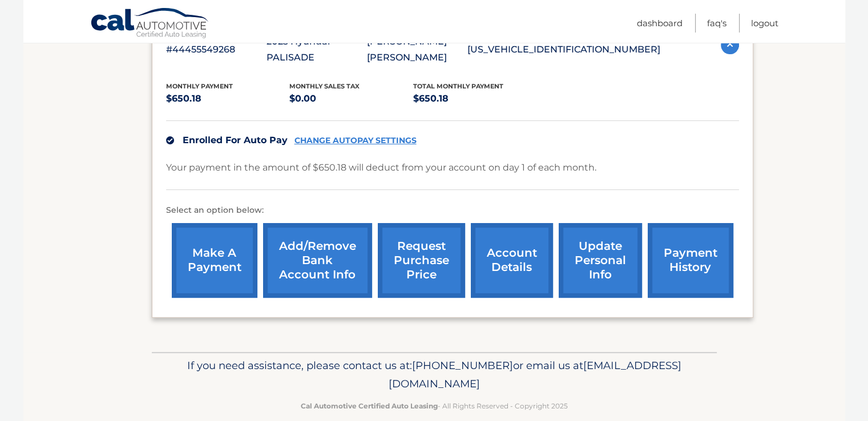 The image size is (868, 421). What do you see at coordinates (324, 86) in the screenshot?
I see `span: Monthly sales Tax` at bounding box center [324, 86].